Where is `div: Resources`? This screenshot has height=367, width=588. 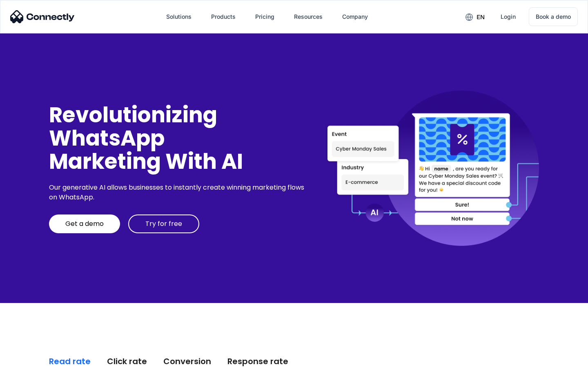 div: Resources is located at coordinates (308, 17).